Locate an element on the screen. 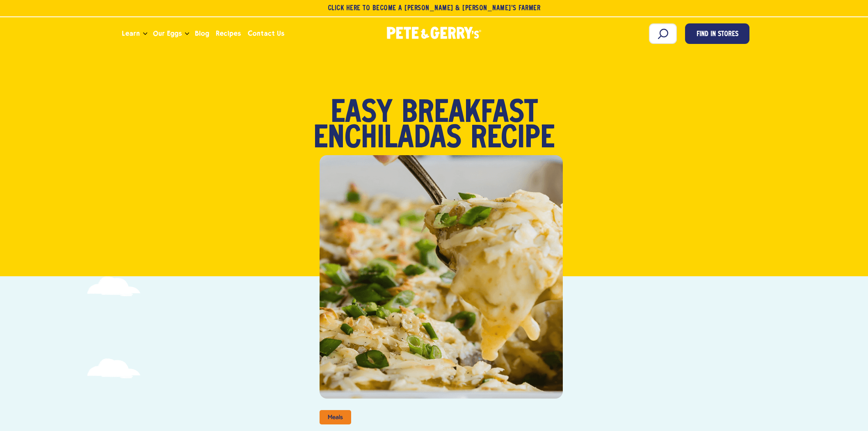 The height and width of the screenshot is (431, 868). span: Blog is located at coordinates (202, 33).